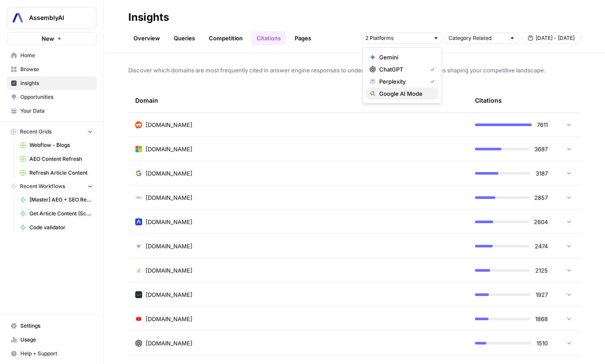  I want to click on span: 3187, so click(542, 174).